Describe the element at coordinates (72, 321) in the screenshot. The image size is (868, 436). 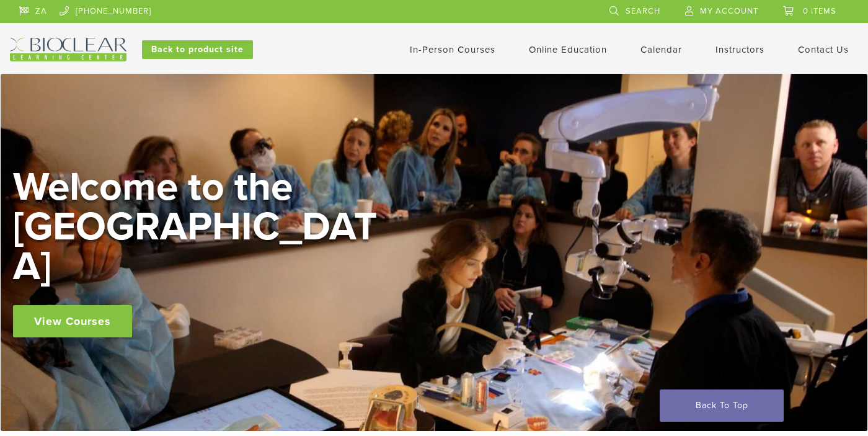
I see `a: View Courses` at that location.